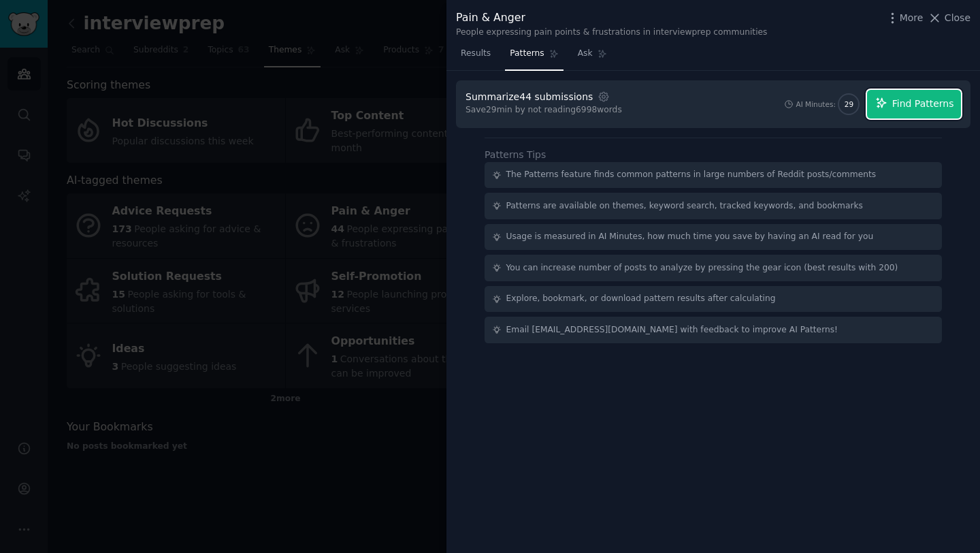  I want to click on div: Summarize 44 submissions, so click(529, 97).